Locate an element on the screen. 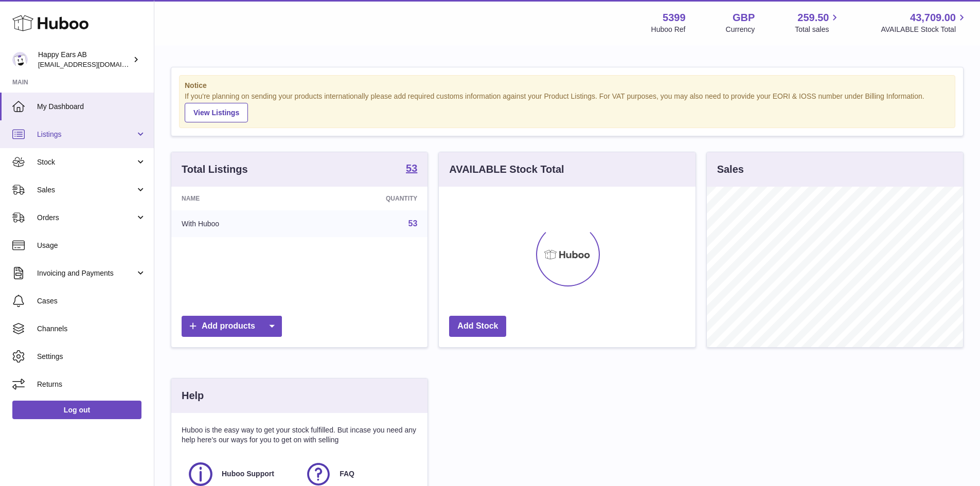 This screenshot has height=486, width=980. h3: Sales is located at coordinates (731, 170).